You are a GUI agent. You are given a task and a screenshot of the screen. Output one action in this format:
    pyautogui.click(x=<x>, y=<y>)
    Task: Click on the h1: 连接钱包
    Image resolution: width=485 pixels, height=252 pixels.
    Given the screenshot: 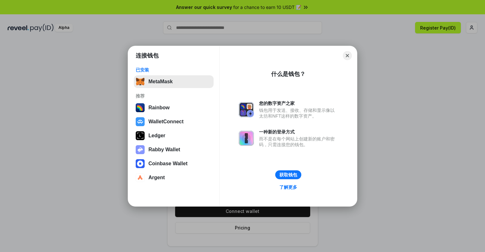 What is the action you would take?
    pyautogui.click(x=147, y=56)
    